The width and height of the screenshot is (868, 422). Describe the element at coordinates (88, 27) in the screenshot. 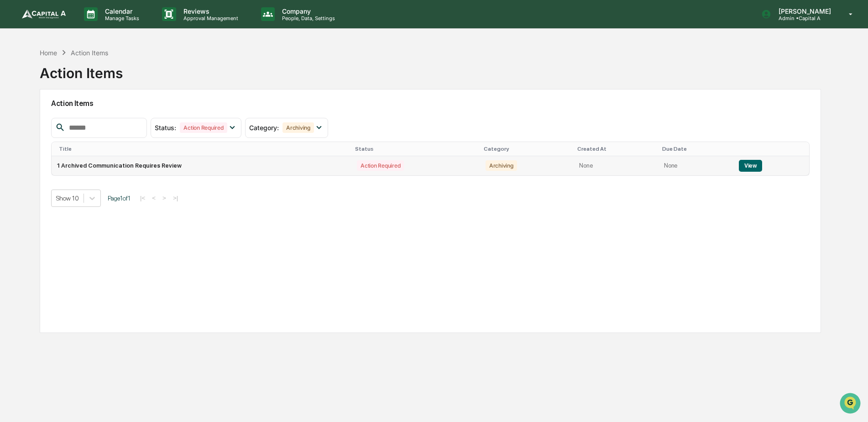

I see `p: How can we help?` at that location.